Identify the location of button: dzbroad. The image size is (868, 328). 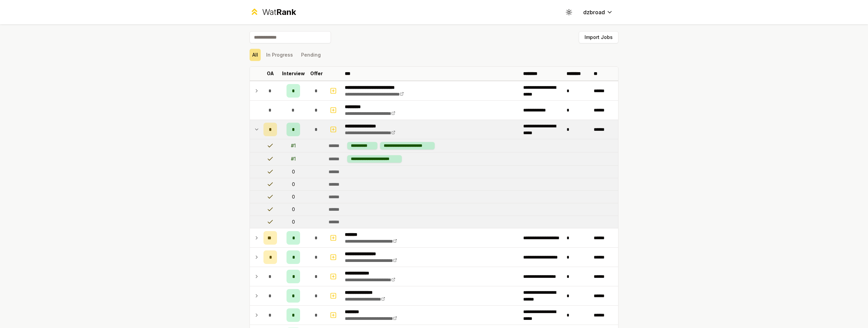
(598, 12).